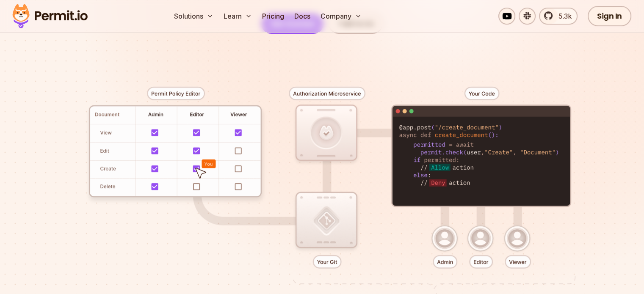  Describe the element at coordinates (273, 16) in the screenshot. I see `a: Pricing` at that location.